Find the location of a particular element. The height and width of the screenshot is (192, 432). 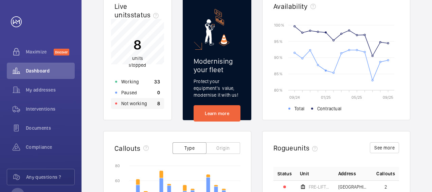

img: marketing-card.svg is located at coordinates (217, 27).